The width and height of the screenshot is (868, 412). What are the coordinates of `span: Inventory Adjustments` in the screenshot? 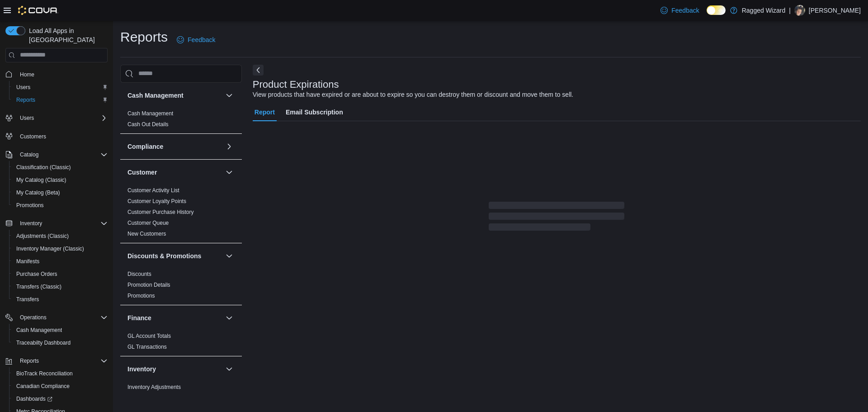 It's located at (154, 387).